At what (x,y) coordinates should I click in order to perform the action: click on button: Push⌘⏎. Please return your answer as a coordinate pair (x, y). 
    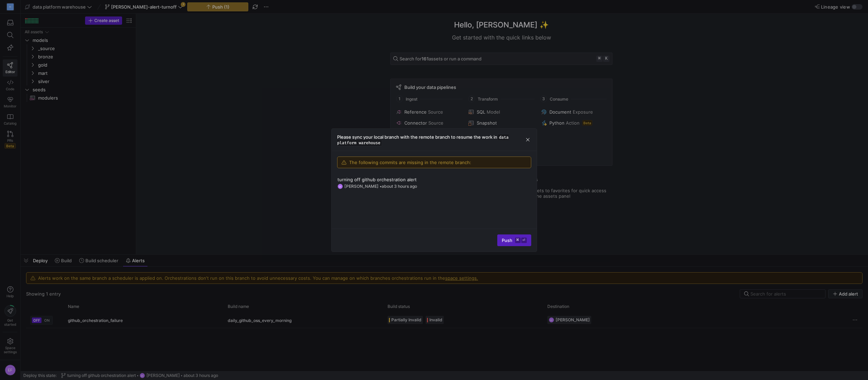
    Looking at the image, I should click on (514, 240).